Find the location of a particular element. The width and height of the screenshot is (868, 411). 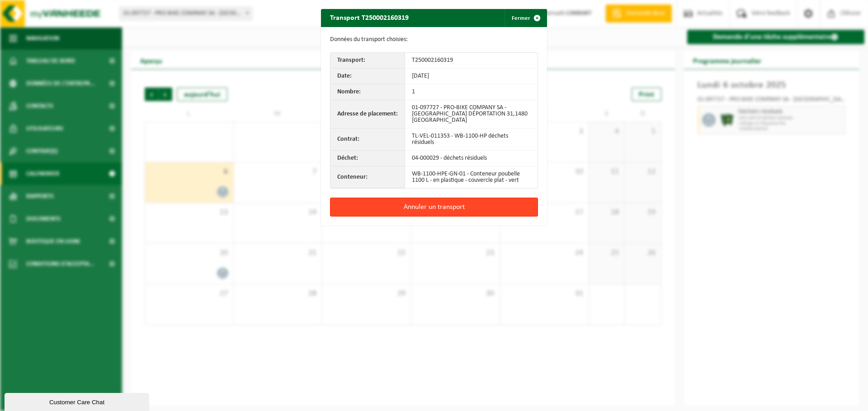

td: T250002160319 is located at coordinates (471, 60).